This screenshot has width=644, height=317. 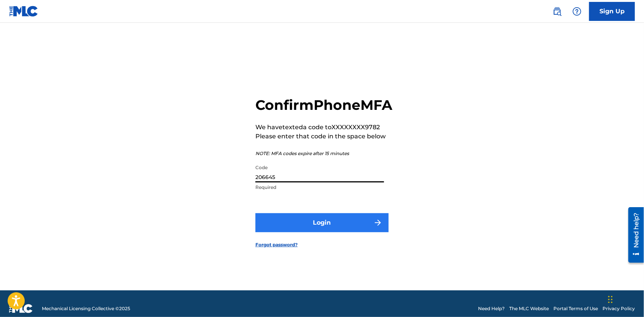 I want to click on a: The MLC Website, so click(x=529, y=309).